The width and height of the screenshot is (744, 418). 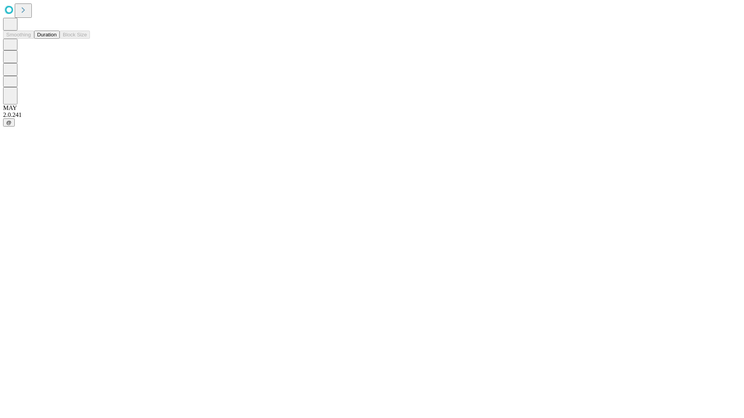 I want to click on button: Block Size, so click(x=75, y=34).